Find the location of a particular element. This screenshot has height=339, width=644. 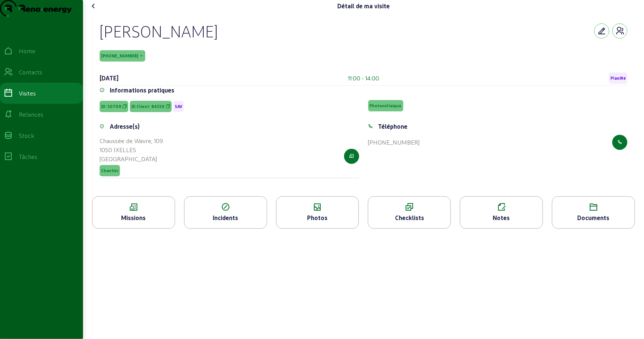

div: 1050 IXELLES is located at coordinates (131, 150).